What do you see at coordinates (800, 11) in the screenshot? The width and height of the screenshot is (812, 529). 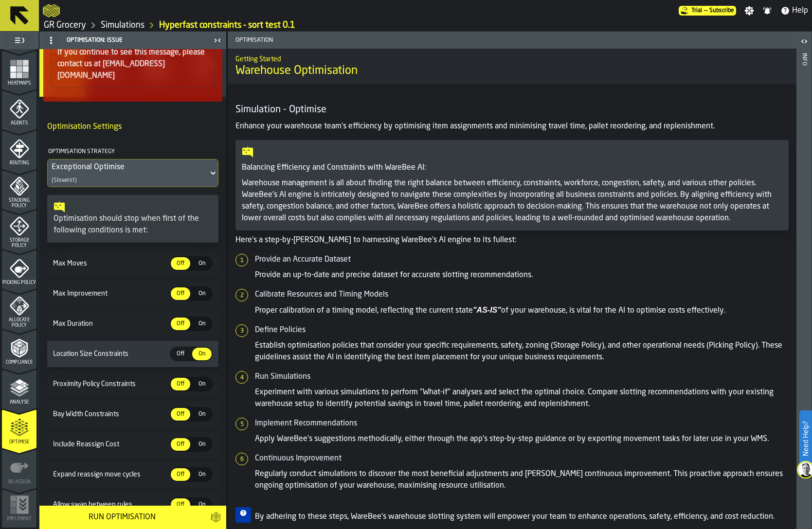 I see `span: Help` at bounding box center [800, 11].